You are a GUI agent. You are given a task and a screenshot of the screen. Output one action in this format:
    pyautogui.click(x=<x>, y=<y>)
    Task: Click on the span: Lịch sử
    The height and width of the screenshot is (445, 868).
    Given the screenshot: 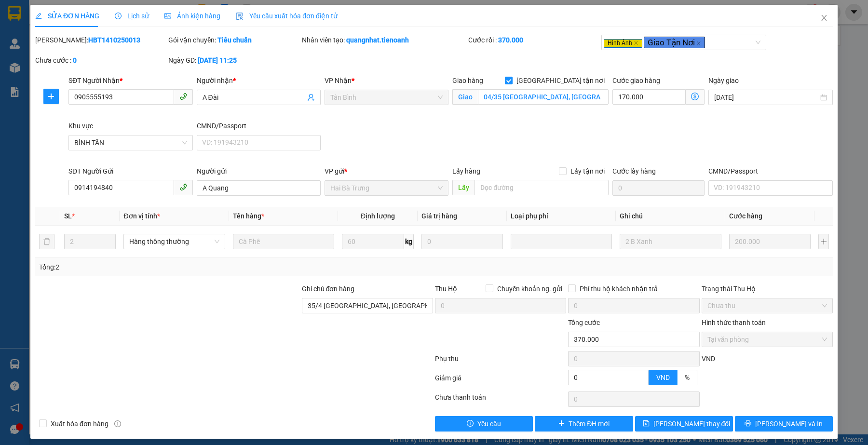 What is the action you would take?
    pyautogui.click(x=132, y=16)
    